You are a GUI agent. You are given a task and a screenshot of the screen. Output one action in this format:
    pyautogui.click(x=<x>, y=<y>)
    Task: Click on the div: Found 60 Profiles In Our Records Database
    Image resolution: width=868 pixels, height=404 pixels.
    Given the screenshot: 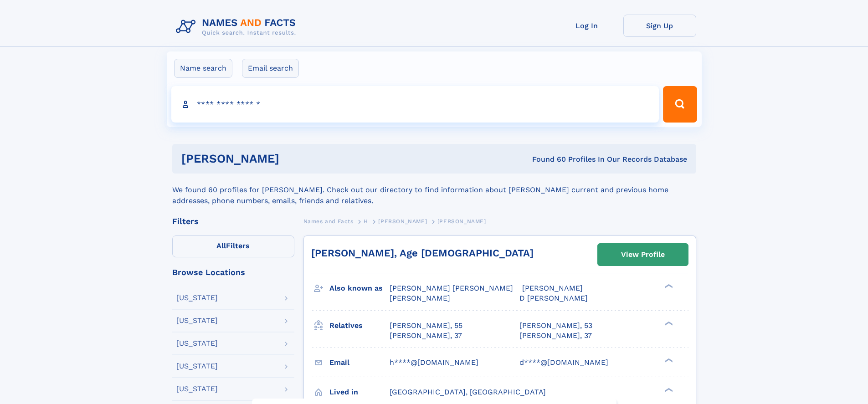 What is the action you would take?
    pyautogui.click(x=546, y=159)
    